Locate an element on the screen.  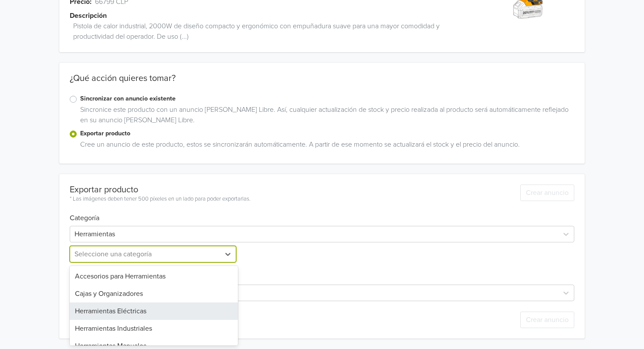
span: Descripción is located at coordinates (88, 16).